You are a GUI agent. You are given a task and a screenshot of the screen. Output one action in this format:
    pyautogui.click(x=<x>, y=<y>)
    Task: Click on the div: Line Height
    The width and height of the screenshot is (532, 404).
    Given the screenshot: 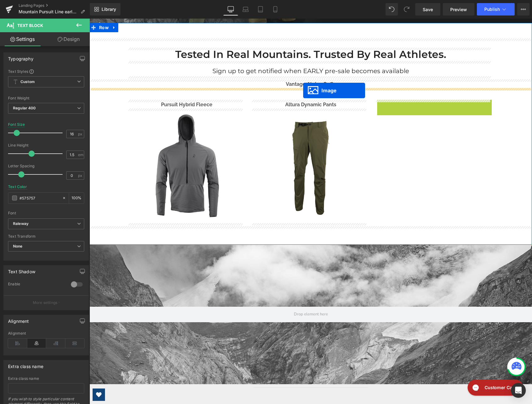 What is the action you would take?
    pyautogui.click(x=46, y=145)
    